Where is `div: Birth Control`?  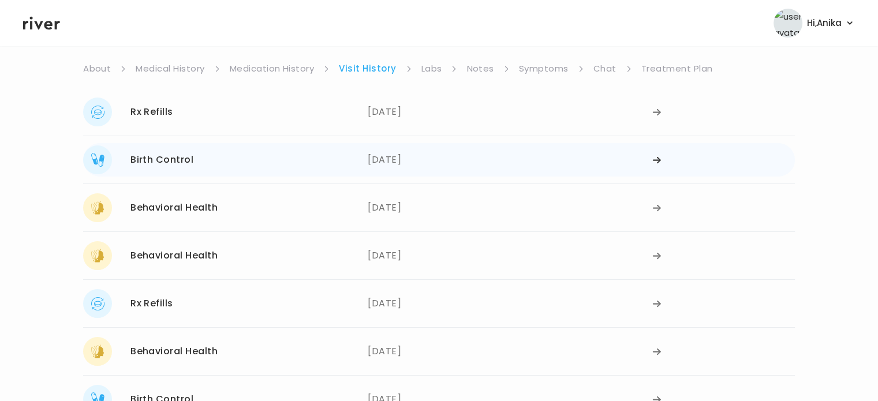 div: Birth Control is located at coordinates (162, 160).